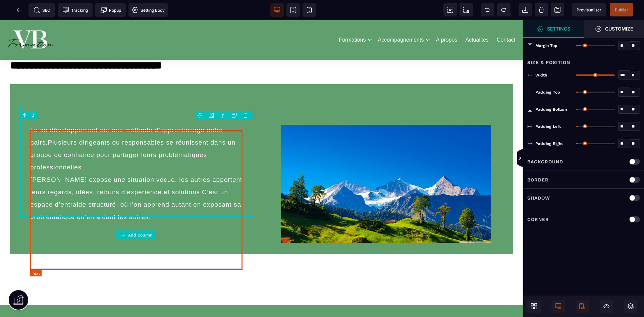 This screenshot has height=317, width=644. Describe the element at coordinates (619, 29) in the screenshot. I see `strong: Customize` at that location.